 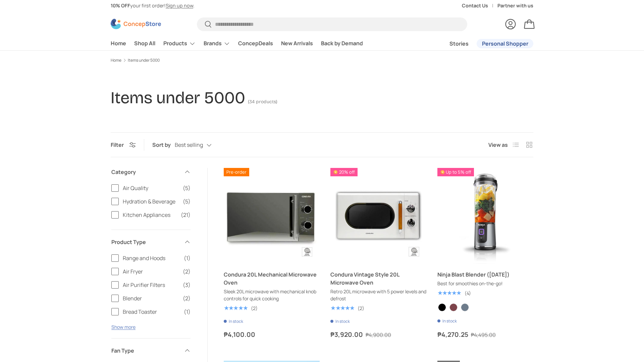 I want to click on span: Up to 5% off, so click(x=455, y=172).